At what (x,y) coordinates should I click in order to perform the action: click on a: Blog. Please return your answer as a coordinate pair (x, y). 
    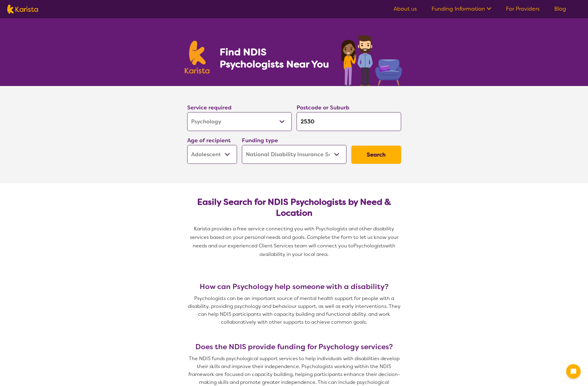
    Looking at the image, I should click on (560, 9).